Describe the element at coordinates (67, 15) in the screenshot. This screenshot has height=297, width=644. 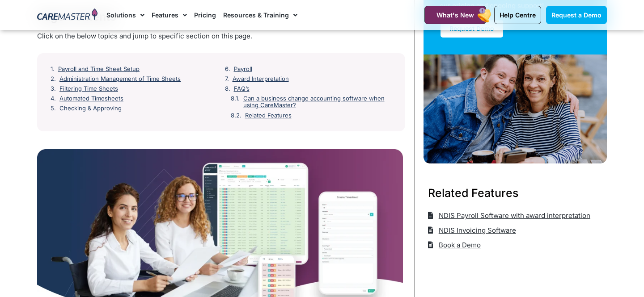
I see `img: CareMaster Logo` at that location.